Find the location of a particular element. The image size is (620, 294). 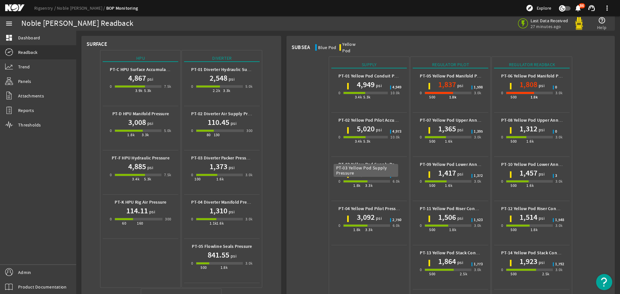

div: 300 is located at coordinates (168, 219).